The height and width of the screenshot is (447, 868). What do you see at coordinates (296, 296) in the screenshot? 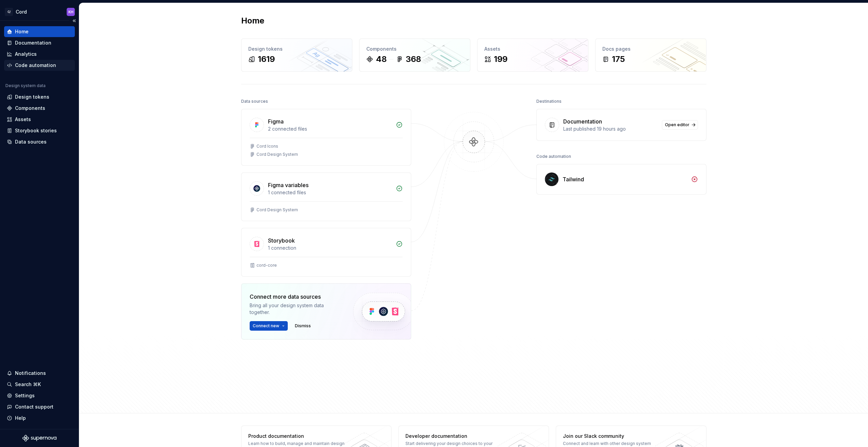
I see `div: Connect more data sources` at bounding box center [296, 296].